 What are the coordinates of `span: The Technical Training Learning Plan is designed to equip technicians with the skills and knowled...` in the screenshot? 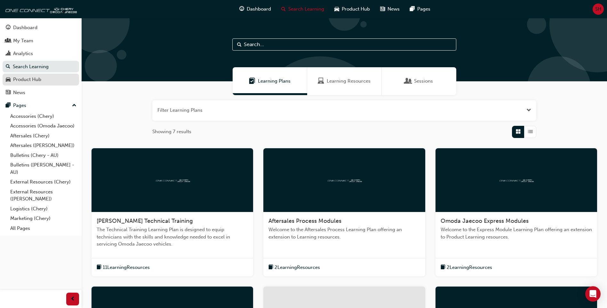 It's located at (172, 237).